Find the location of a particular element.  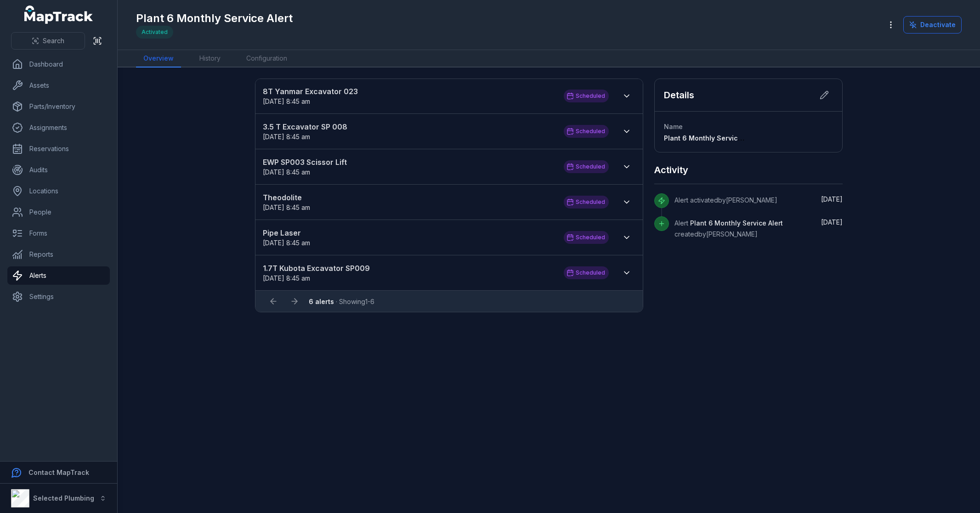

h2: Details is located at coordinates (679, 95).